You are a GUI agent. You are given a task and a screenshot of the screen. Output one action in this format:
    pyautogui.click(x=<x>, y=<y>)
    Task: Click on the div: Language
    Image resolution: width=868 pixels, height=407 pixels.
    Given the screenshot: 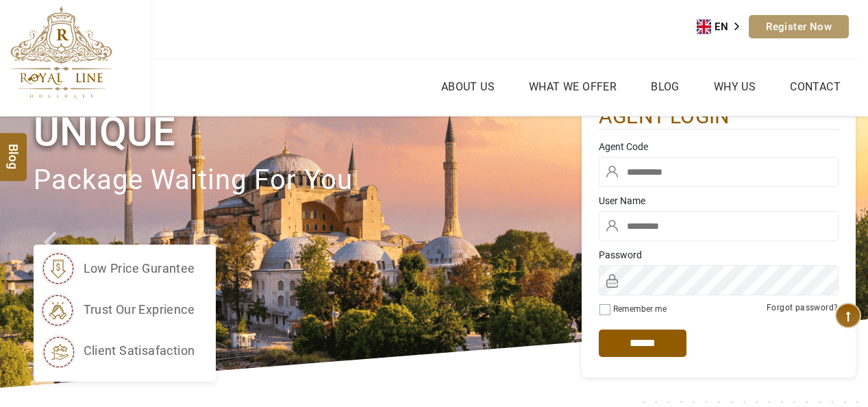 What is the action you would take?
    pyautogui.click(x=723, y=26)
    